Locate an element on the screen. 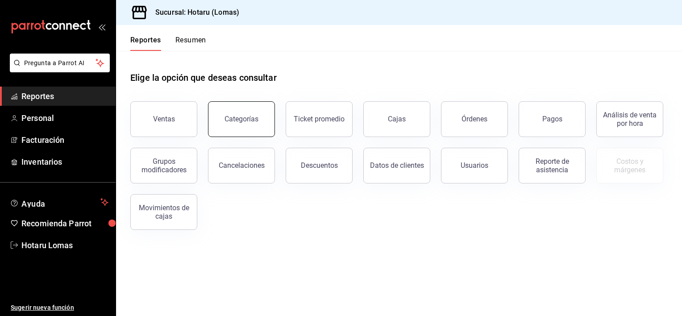  div: Costos y márgenes is located at coordinates (630, 166).